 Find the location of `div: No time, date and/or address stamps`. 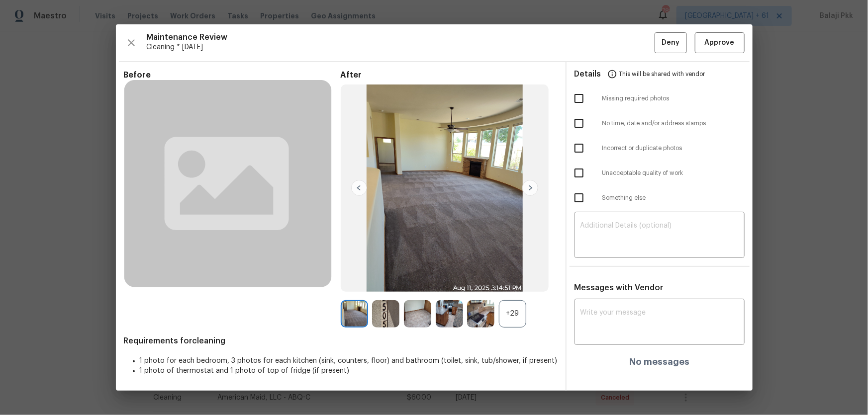

div: No time, date and/or address stamps is located at coordinates (660, 123).